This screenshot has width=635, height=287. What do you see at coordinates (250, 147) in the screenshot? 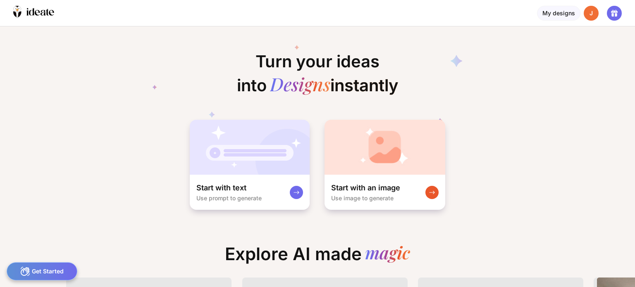
I see `img: startWithTextCardBg.jpg` at bounding box center [250, 147].